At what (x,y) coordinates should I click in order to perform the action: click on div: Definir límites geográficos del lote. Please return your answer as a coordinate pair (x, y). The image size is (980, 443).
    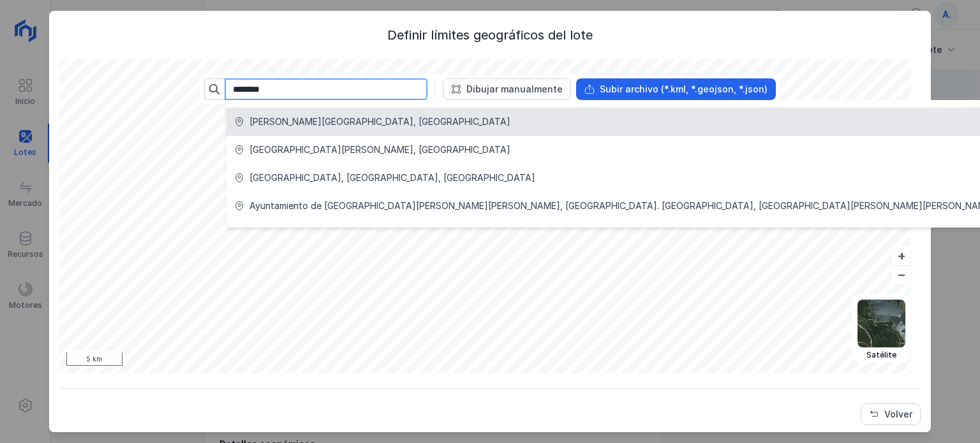
    Looking at the image, I should click on (490, 35).